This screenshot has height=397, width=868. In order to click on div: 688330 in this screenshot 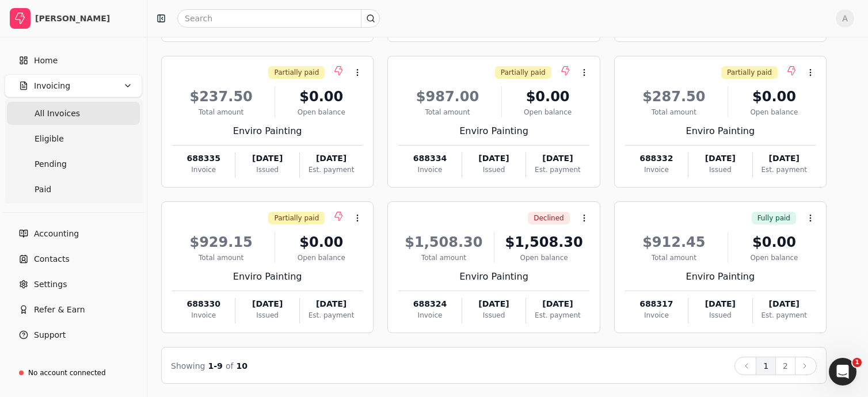, I will do `click(203, 304)`.